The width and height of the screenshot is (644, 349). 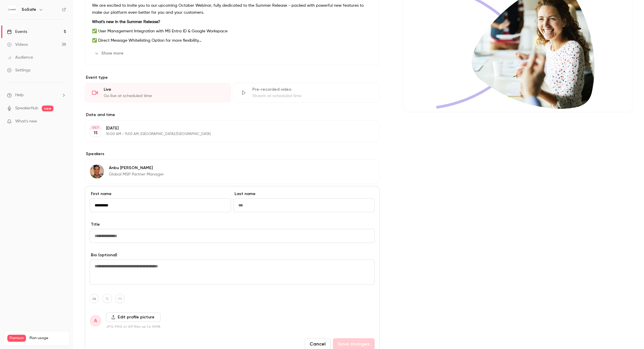 I want to click on div: LiveGo live at scheduled time, so click(x=158, y=93).